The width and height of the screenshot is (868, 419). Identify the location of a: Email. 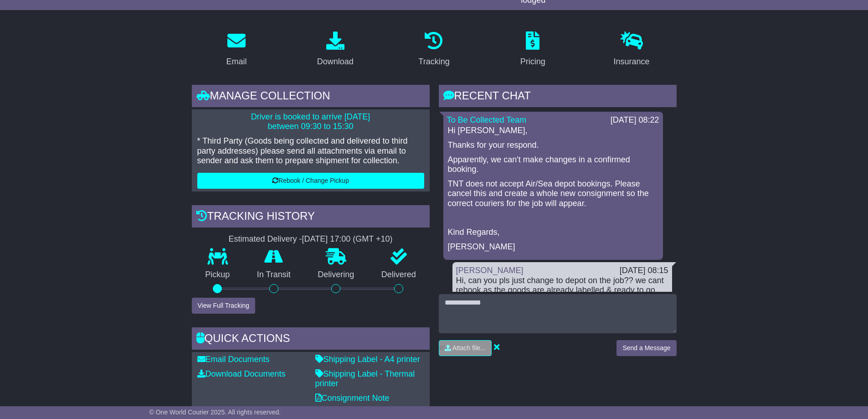
(236, 50).